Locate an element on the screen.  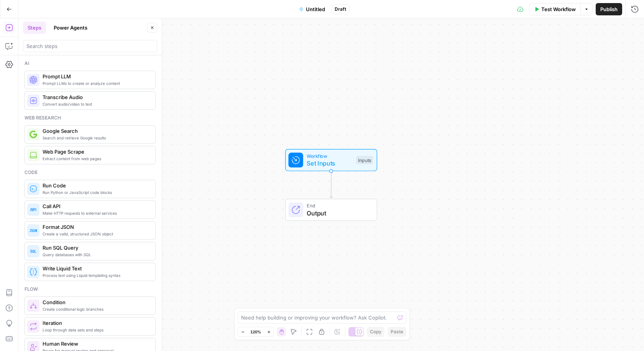
span: Extract content from web pages is located at coordinates (96, 158).